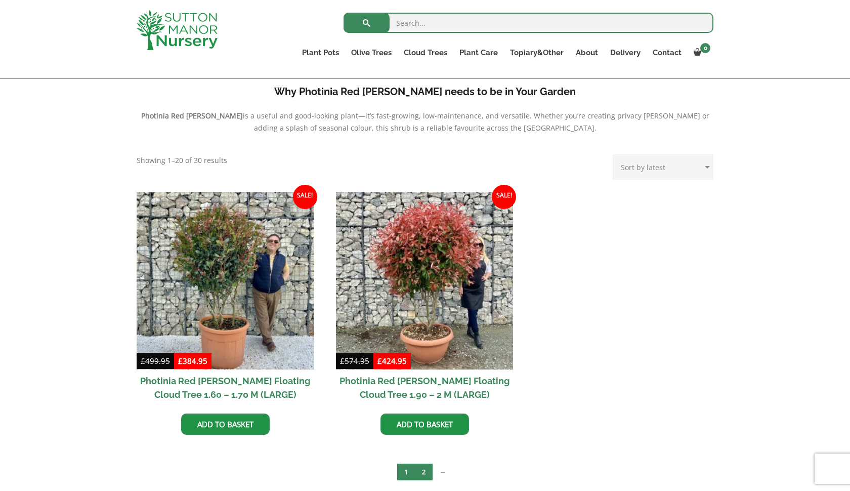 This screenshot has height=491, width=850. What do you see at coordinates (700, 53) in the screenshot?
I see `a: 0` at bounding box center [700, 53].